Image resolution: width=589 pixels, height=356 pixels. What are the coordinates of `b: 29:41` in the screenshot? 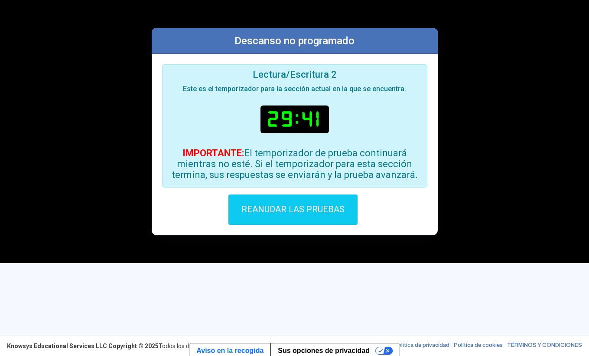 It's located at (295, 119).